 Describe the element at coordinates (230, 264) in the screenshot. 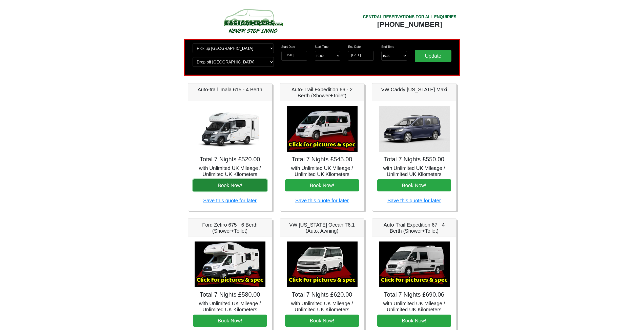

I see `img: Ford Zefiro 675 - 6 Berth (Shower+Toilet)` at that location.